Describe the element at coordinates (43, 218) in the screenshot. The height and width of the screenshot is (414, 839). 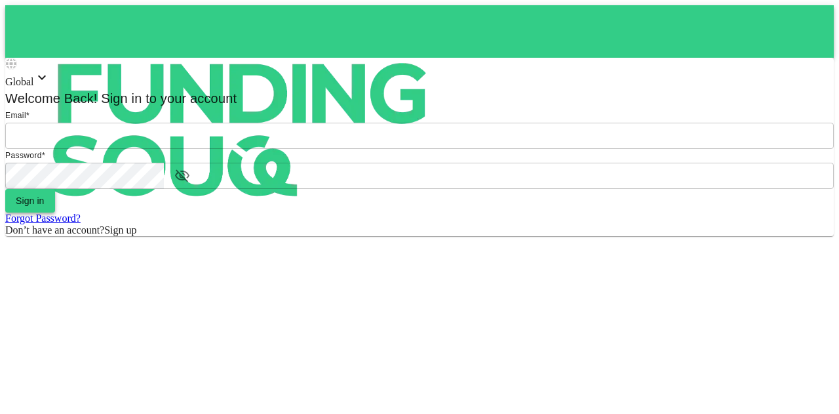
I see `a: Forgot Password?` at that location.